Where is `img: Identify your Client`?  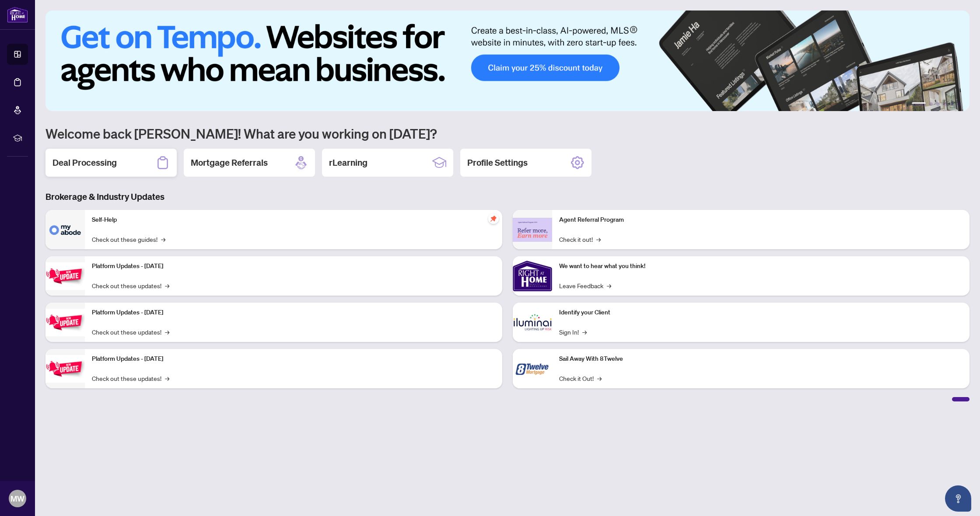 img: Identify your Client is located at coordinates (532, 323).